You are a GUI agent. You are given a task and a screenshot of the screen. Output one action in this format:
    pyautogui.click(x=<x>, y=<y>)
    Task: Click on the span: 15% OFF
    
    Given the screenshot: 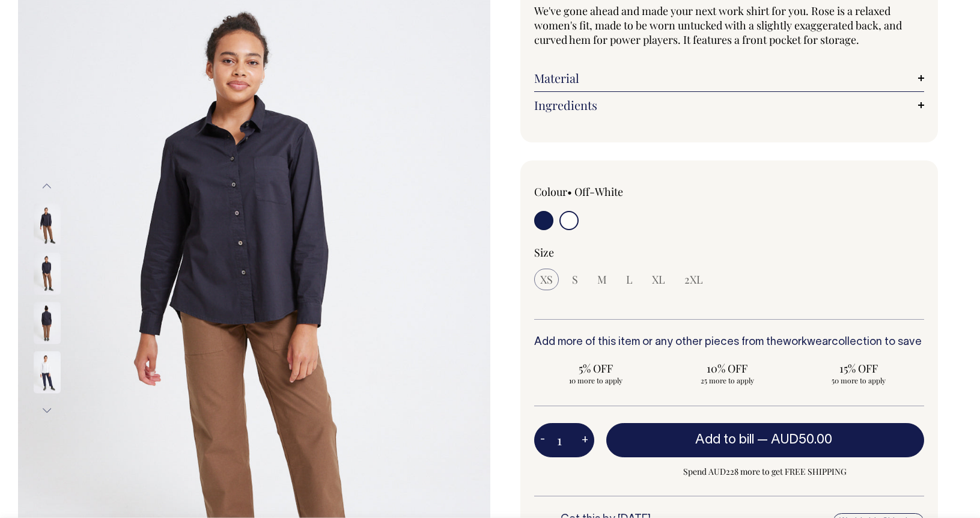 What is the action you would take?
    pyautogui.click(x=858, y=368)
    